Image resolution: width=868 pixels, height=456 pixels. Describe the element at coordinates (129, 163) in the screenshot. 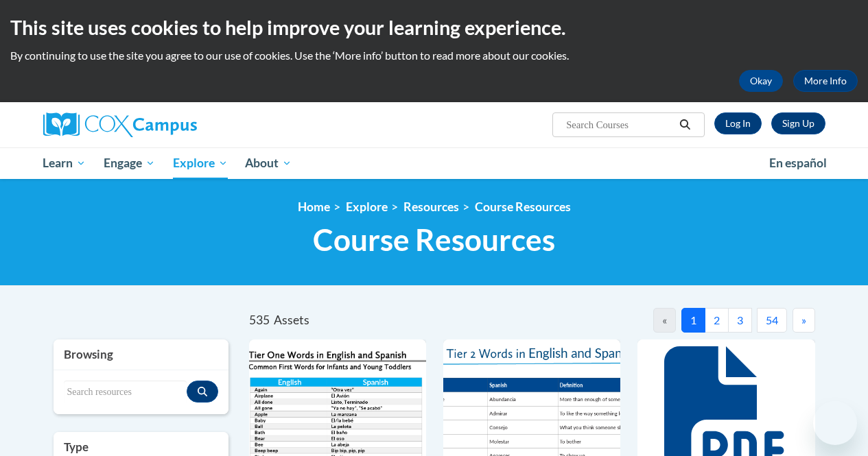

I see `a: Engage` at that location.